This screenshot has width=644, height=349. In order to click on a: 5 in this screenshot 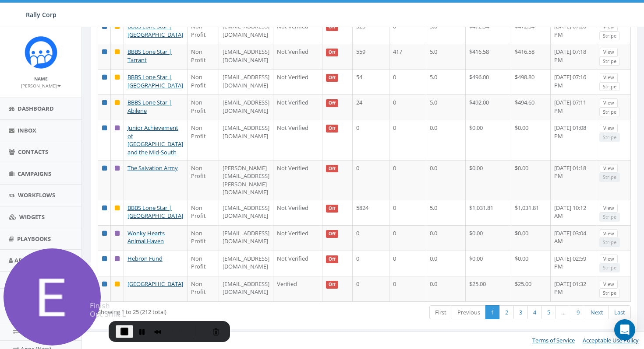, I will do `click(548, 312)`.